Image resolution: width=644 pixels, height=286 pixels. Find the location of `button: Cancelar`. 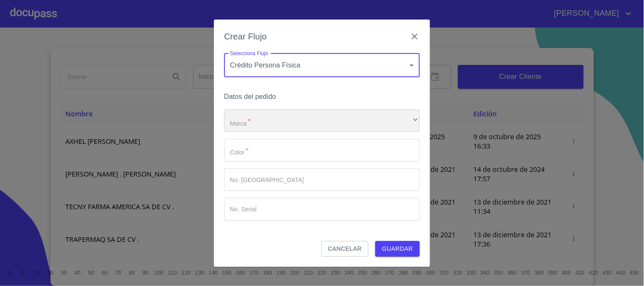

button: Cancelar is located at coordinates (345, 249).